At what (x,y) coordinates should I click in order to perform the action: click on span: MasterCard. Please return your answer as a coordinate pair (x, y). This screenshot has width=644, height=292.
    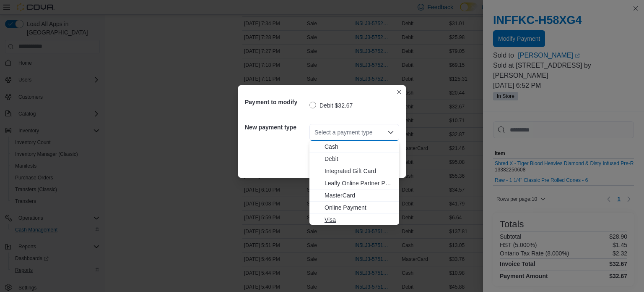
    Looking at the image, I should click on (359, 195).